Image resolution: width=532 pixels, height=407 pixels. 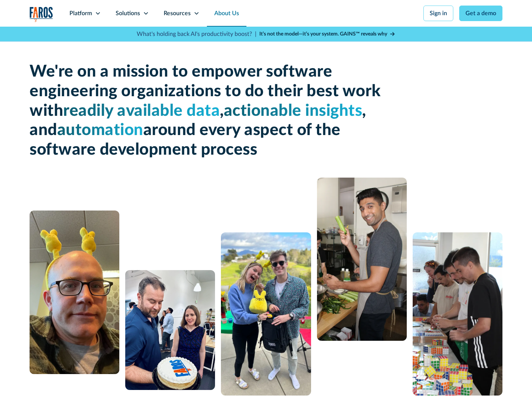 What do you see at coordinates (177, 14) in the screenshot?
I see `div: Resources` at bounding box center [177, 14].